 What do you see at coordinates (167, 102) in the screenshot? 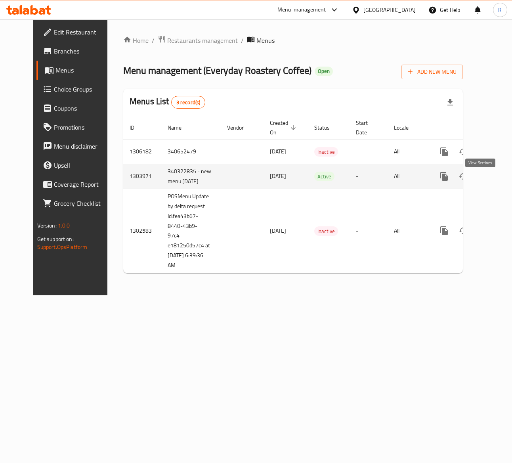
I see `h2: Menus List` at bounding box center [167, 102].